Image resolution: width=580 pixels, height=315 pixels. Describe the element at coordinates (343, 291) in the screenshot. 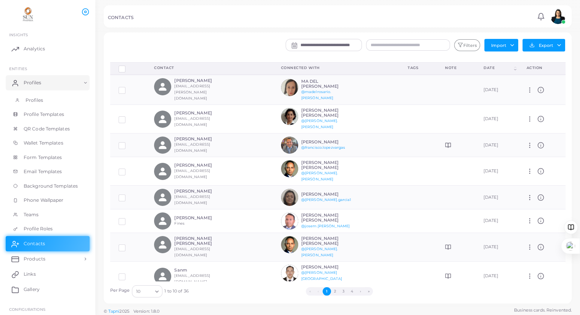

I see `button: Go to page 3` at that location.